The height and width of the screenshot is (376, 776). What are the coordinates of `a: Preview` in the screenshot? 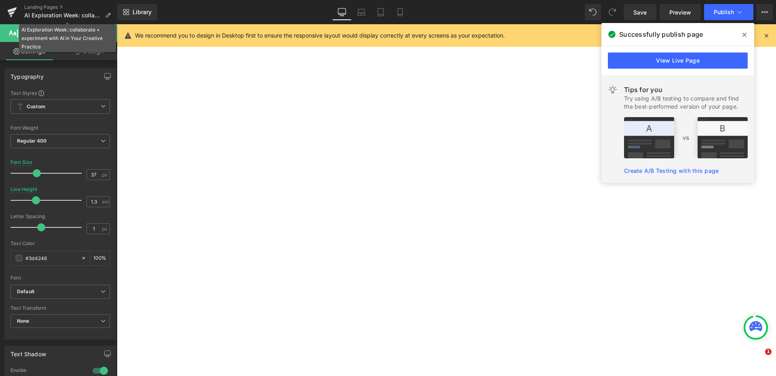 It's located at (680, 12).